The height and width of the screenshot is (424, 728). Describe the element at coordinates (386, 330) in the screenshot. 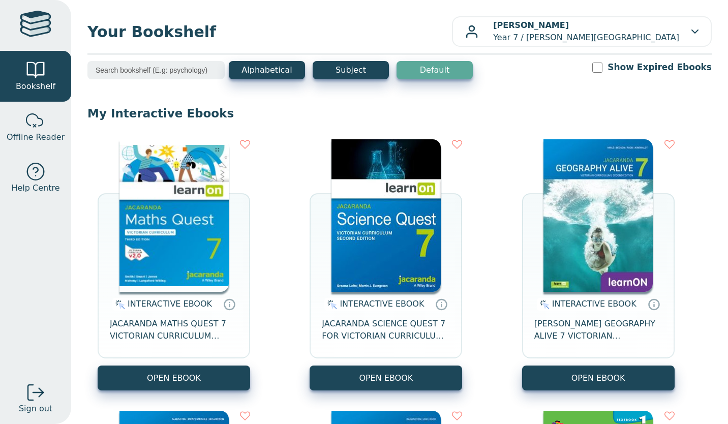

I see `span: JACARANDA SCIENCE QUEST 7 FOR VICTORIAN CURRICULUM LEARNON 2E EBOOK` at that location.